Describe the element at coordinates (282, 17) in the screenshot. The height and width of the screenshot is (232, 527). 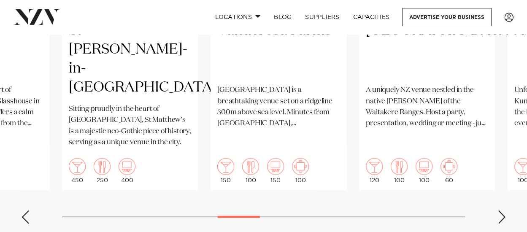
I see `a: BLOG` at that location.